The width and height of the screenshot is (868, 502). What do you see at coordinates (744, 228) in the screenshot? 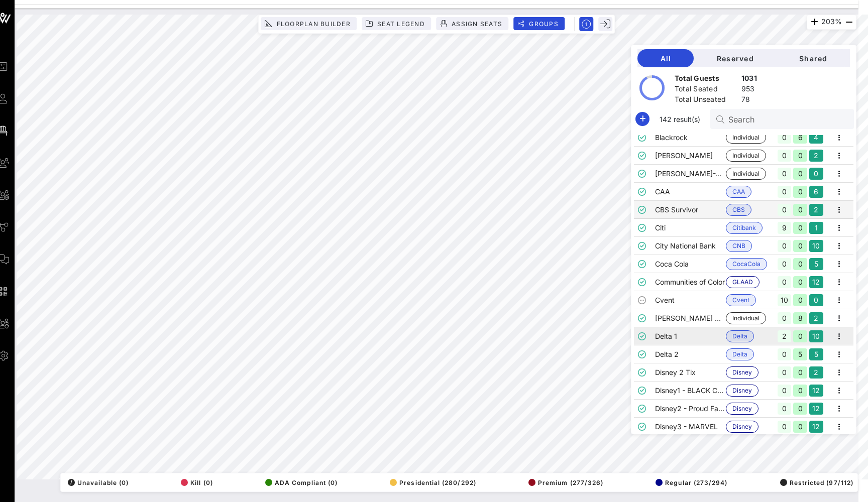
I see `span: Citibank` at bounding box center [744, 228].